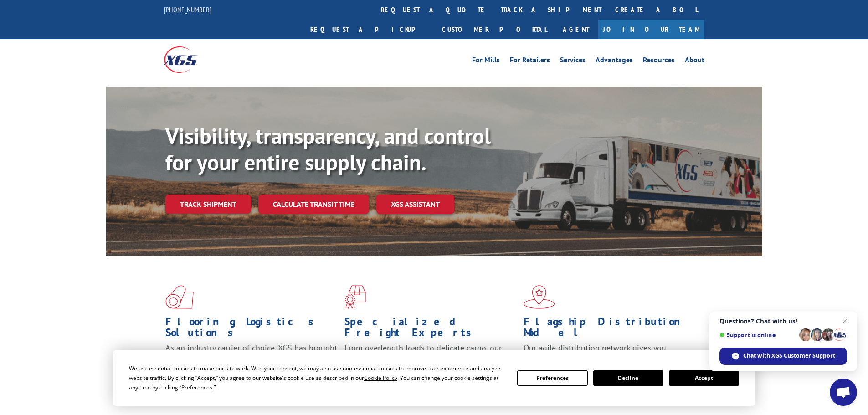 Image resolution: width=868 pixels, height=415 pixels. What do you see at coordinates (208, 204) in the screenshot?
I see `a: Track shipment` at bounding box center [208, 204].